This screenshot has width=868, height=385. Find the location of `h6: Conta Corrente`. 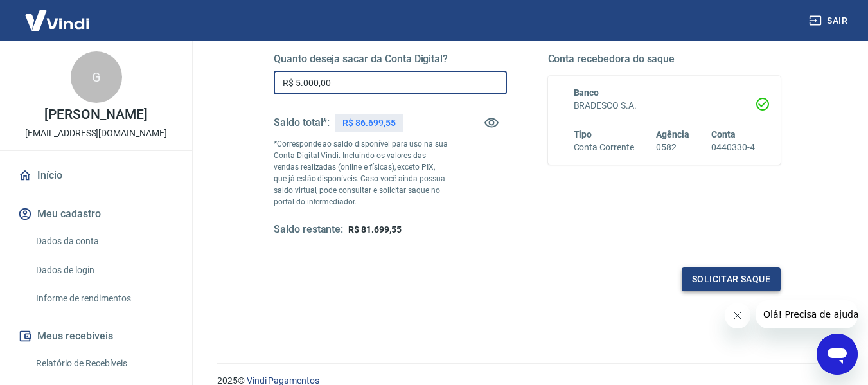

h6: Conta Corrente is located at coordinates (604, 147).